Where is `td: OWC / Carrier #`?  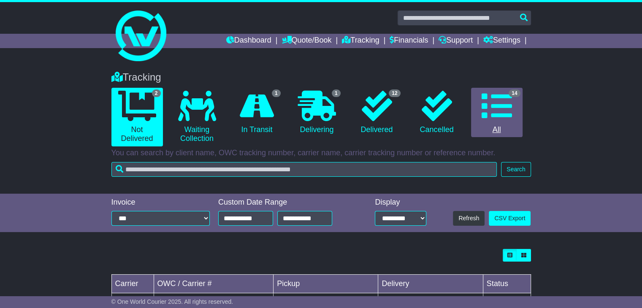
td: OWC / Carrier # is located at coordinates (214, 284).